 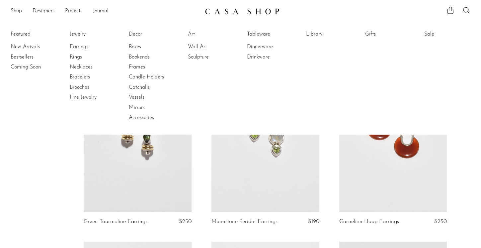 What do you see at coordinates (154, 87) in the screenshot?
I see `a: Catchalls` at bounding box center [154, 87].